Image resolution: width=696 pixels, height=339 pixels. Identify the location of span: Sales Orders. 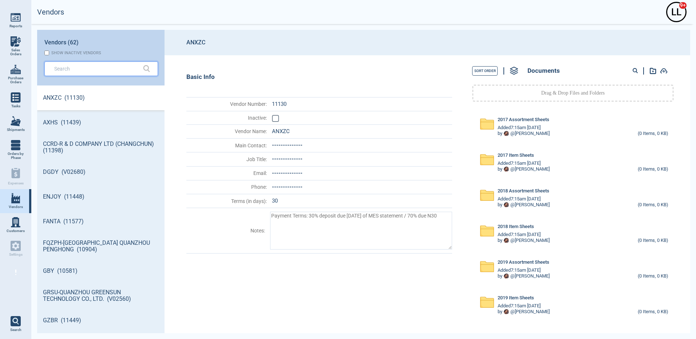
(16, 52).